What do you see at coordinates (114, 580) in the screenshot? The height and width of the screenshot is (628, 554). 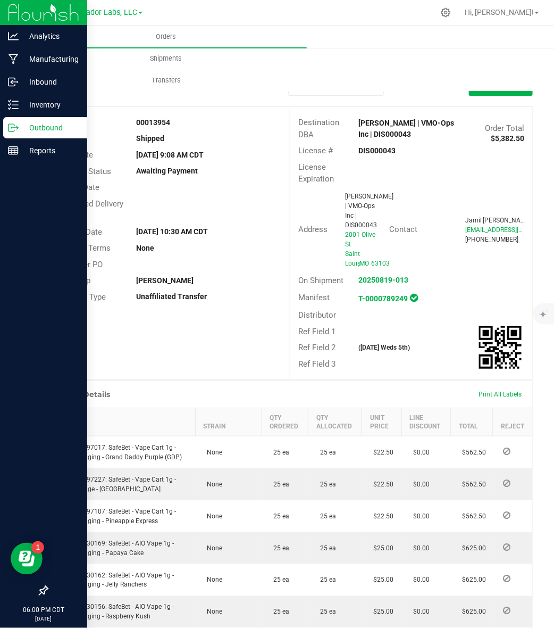 I see `span: M00002130162: SafeBet - AIO Vape 1g - Final Packaging - Jelly Ranchers` at bounding box center [114, 580].